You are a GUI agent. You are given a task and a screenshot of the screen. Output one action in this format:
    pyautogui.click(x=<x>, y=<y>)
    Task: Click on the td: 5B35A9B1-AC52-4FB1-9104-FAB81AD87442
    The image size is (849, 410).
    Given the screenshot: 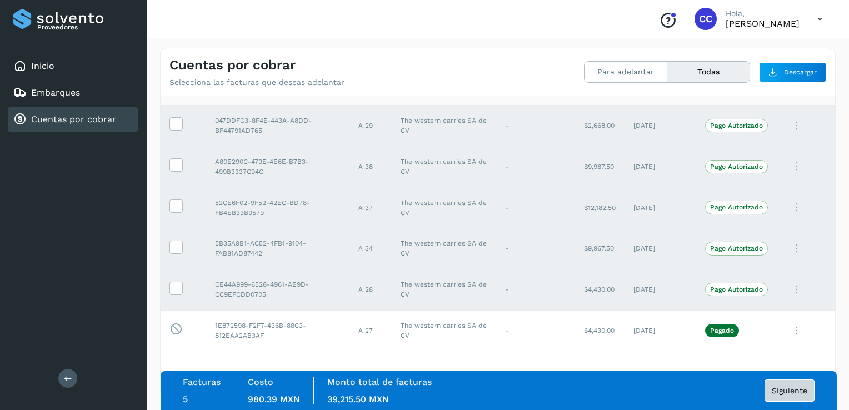 What is the action you would take?
    pyautogui.click(x=278, y=248)
    